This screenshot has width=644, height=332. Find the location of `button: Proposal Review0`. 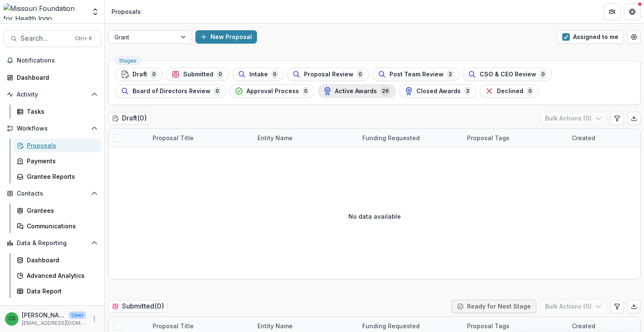

button: Proposal Review0 is located at coordinates (328, 74).